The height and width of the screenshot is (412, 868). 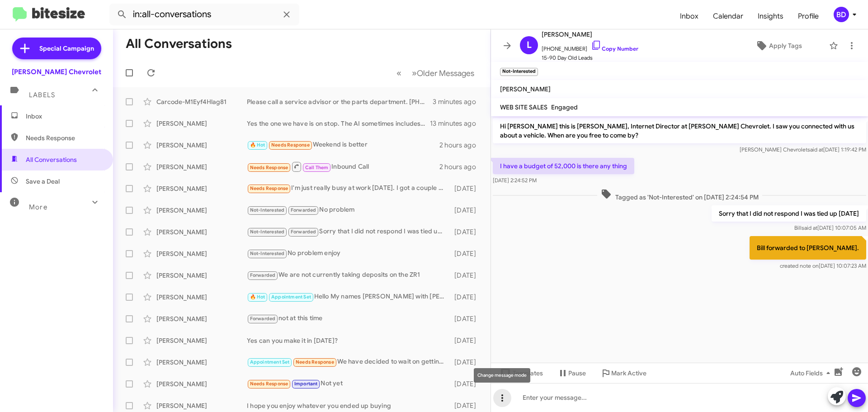 What do you see at coordinates (348, 406) in the screenshot?
I see `div: I hope you enjoy whatever you ended up buying` at bounding box center [348, 406].